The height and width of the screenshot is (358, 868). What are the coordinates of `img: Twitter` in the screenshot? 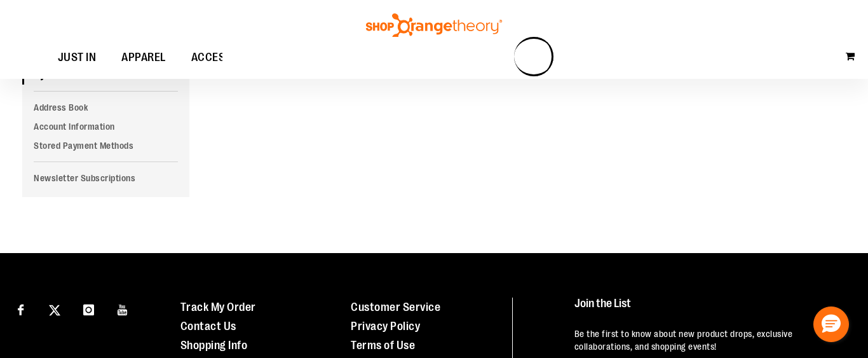 It's located at (55, 311).